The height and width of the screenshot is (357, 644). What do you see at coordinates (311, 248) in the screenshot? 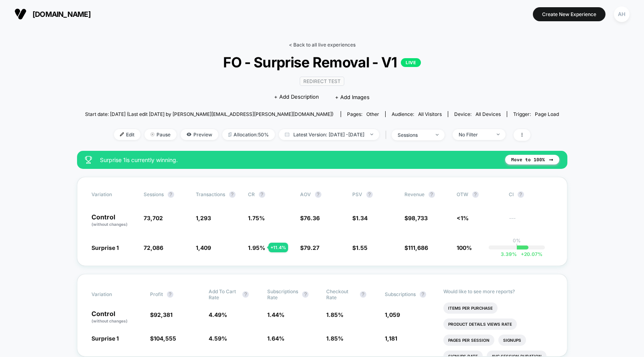
I see `span: 79.27` at bounding box center [311, 248].